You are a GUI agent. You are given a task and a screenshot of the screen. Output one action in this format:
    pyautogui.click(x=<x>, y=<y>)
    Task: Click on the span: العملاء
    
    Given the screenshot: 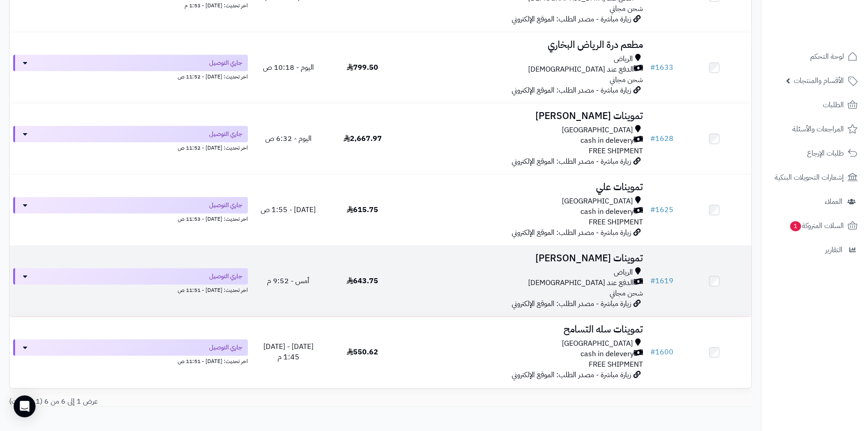 What is the action you would take?
    pyautogui.click(x=833, y=201)
    